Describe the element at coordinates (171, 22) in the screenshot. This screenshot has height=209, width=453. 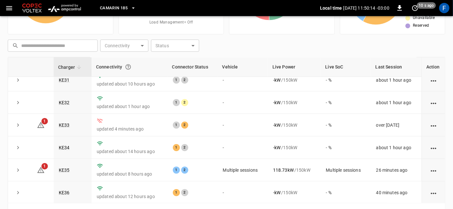
I see `span: Load Management = Off` at that location.